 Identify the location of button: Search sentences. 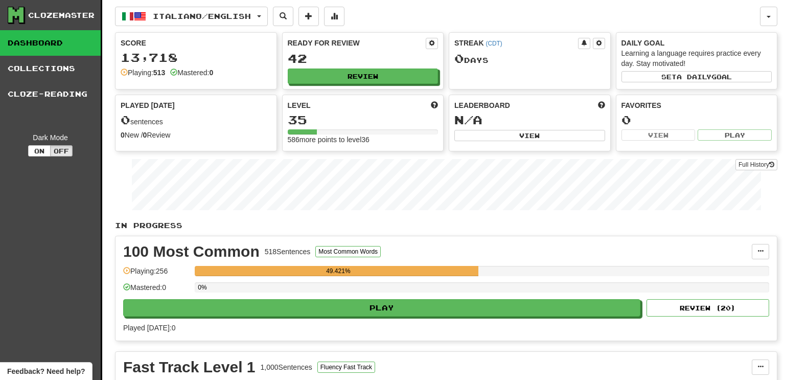
(283, 16).